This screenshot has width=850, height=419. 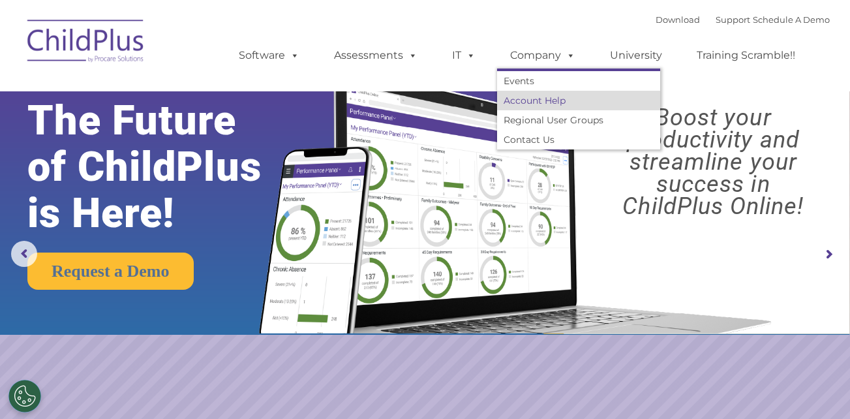 I want to click on a: University, so click(x=636, y=55).